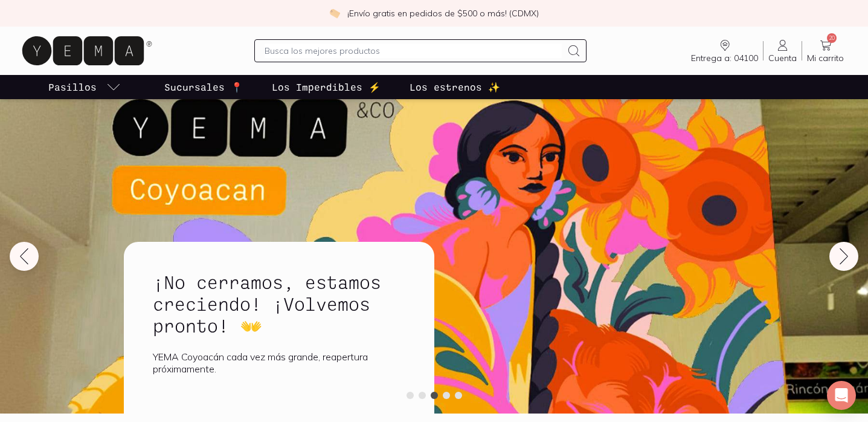 The height and width of the screenshot is (422, 868). What do you see at coordinates (782, 58) in the screenshot?
I see `span: Cuenta` at bounding box center [782, 58].